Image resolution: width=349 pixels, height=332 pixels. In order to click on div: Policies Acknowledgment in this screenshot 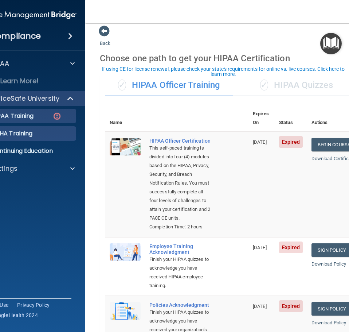, I will do `click(181, 305)`.